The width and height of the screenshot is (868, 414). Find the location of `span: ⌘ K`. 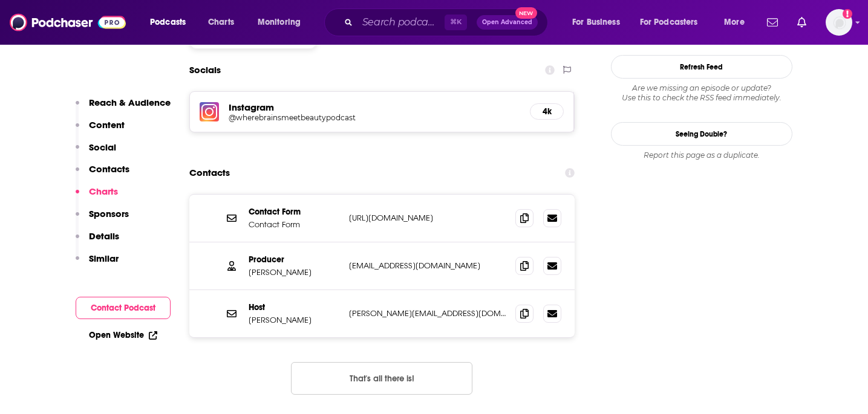

span: ⌘ K is located at coordinates (455, 22).